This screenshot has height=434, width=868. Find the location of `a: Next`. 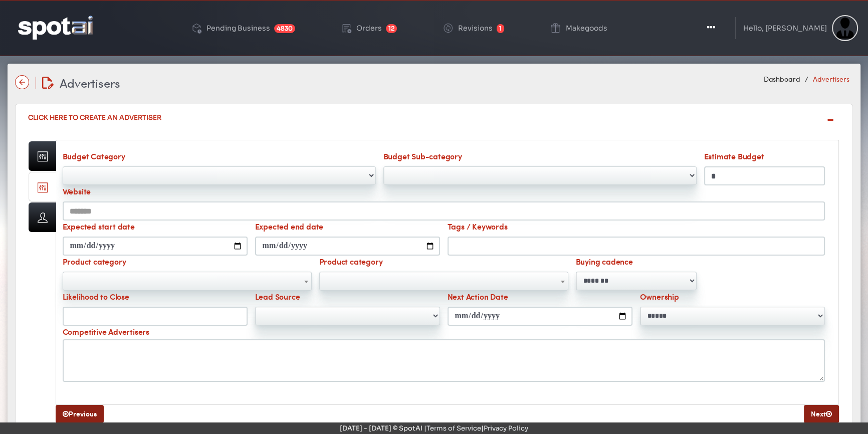

a: Next is located at coordinates (821, 414).